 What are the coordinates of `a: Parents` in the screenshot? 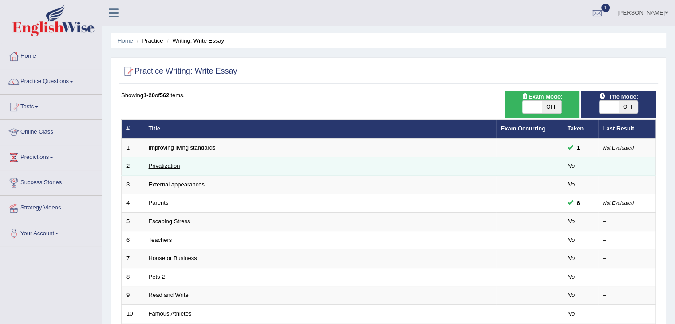 It's located at (159, 203).